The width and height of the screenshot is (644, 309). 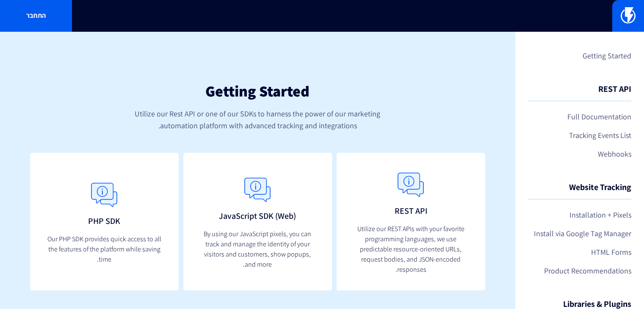 I want to click on h3: JavaScript SDK (Web), so click(x=257, y=216).